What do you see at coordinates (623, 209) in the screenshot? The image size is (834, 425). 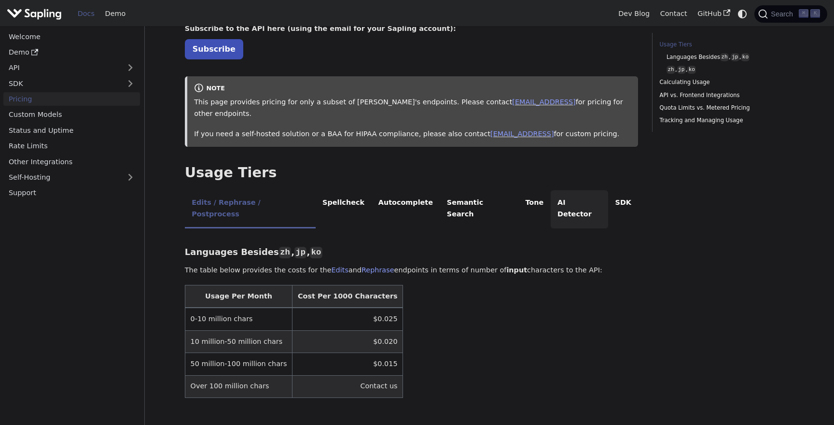 I see `li: SDK` at bounding box center [623, 209].